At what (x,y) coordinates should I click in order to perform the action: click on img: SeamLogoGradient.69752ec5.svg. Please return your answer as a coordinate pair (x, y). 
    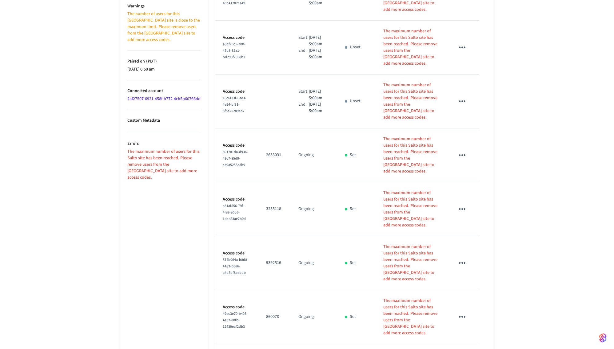
    Looking at the image, I should click on (603, 338).